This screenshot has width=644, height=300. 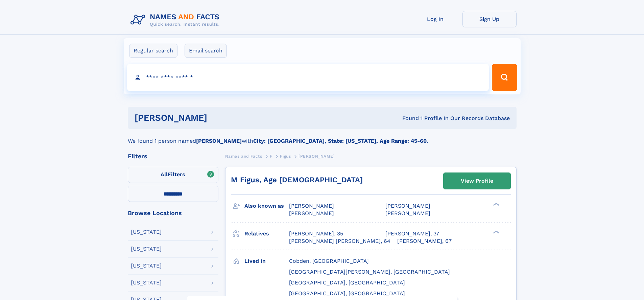 What do you see at coordinates (266, 206) in the screenshot?
I see `h3: Also known as` at bounding box center [266, 206].